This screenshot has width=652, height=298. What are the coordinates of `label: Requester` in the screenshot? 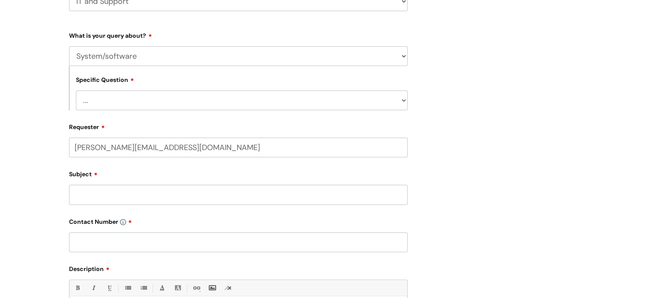 It's located at (238, 126).